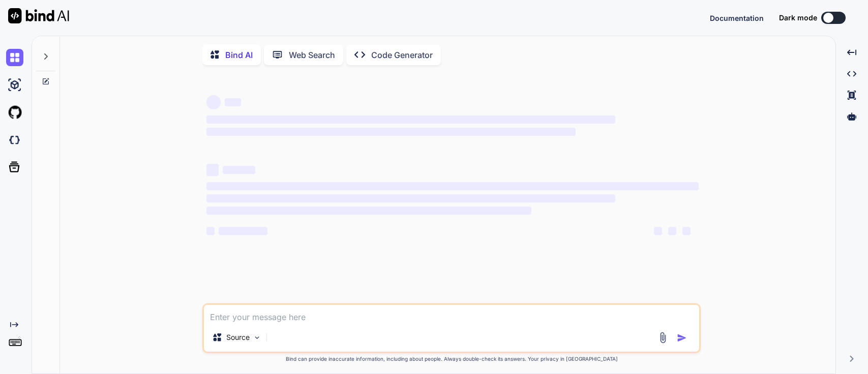 This screenshot has height=374, width=868. I want to click on span: Documentation, so click(737, 18).